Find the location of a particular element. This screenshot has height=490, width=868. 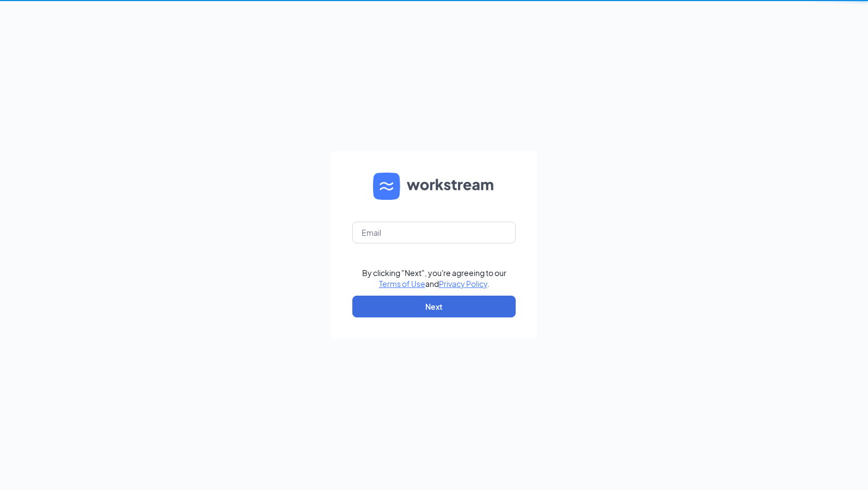

button: Next is located at coordinates (434, 307).